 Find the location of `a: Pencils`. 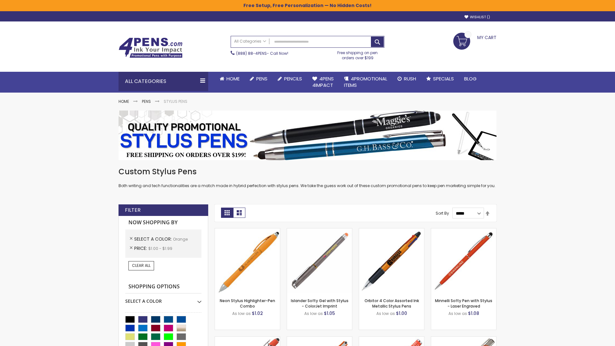

a: Pencils is located at coordinates (290, 79).